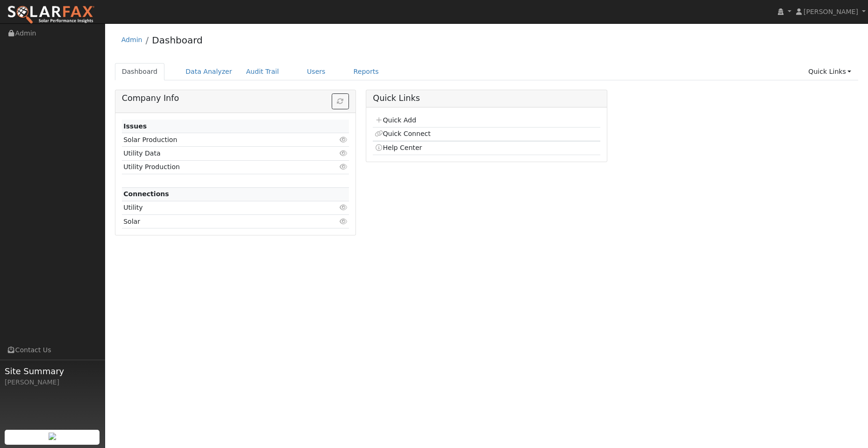 The image size is (868, 448). Describe the element at coordinates (366, 71) in the screenshot. I see `a: Reports` at that location.